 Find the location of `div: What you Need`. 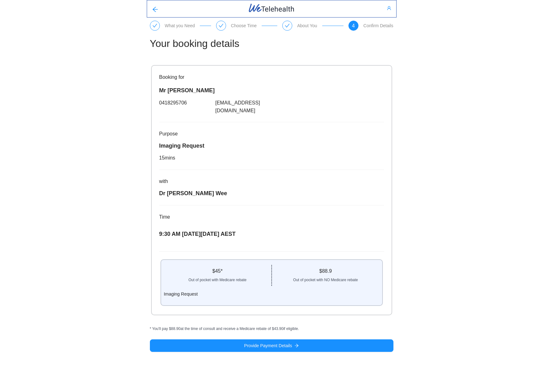

div: What you Need is located at coordinates (180, 26).